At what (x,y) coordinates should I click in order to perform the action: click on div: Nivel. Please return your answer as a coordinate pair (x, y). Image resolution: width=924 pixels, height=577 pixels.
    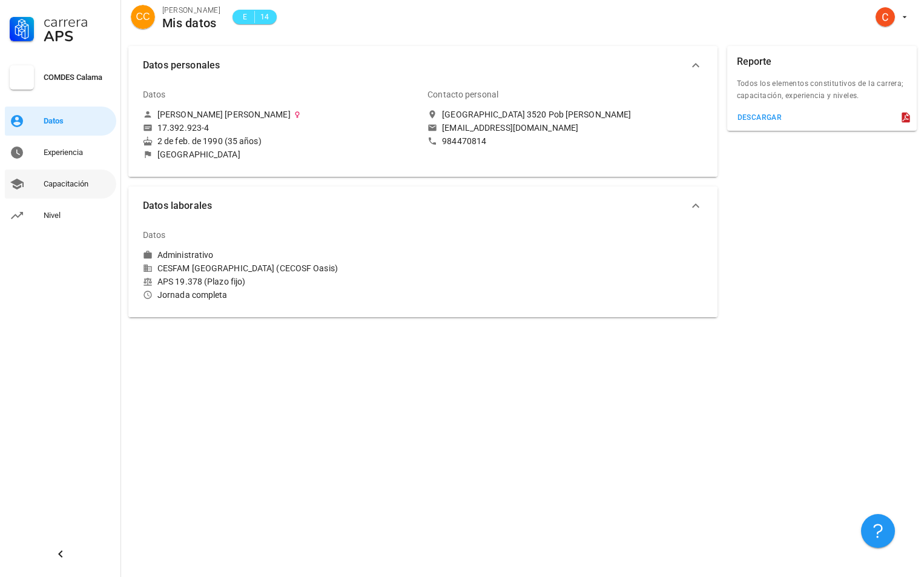
    Looking at the image, I should click on (78, 215).